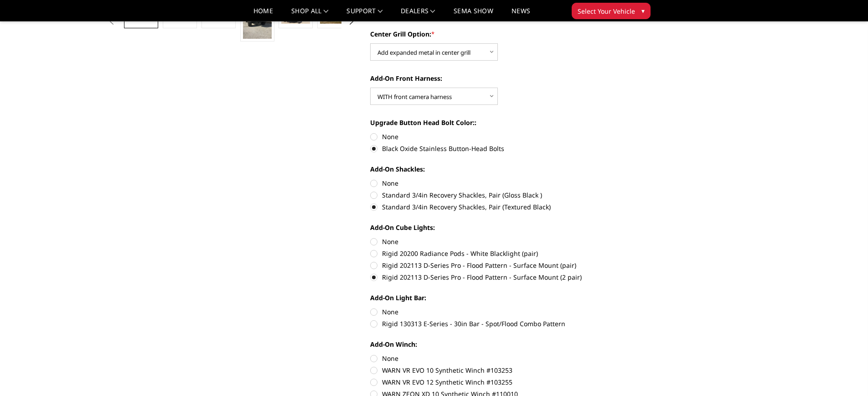 The image size is (868, 396). Describe the element at coordinates (496, 122) in the screenshot. I see `label: Upgrade Button Head Bolt Color::` at that location.